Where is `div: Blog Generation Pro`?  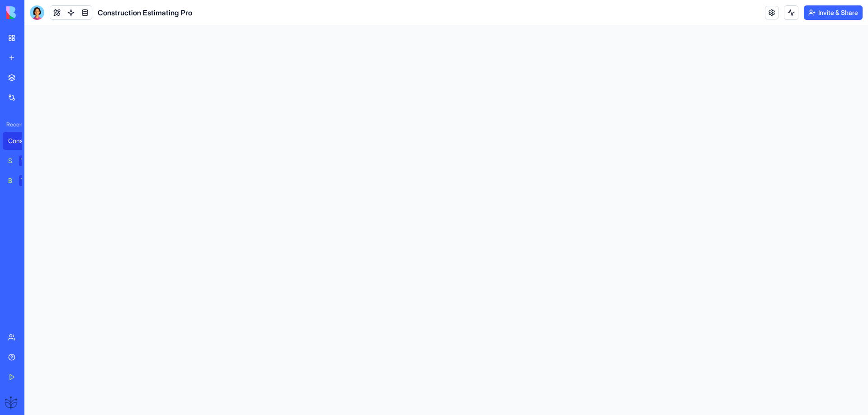 div: Blog Generation Pro is located at coordinates (10, 181).